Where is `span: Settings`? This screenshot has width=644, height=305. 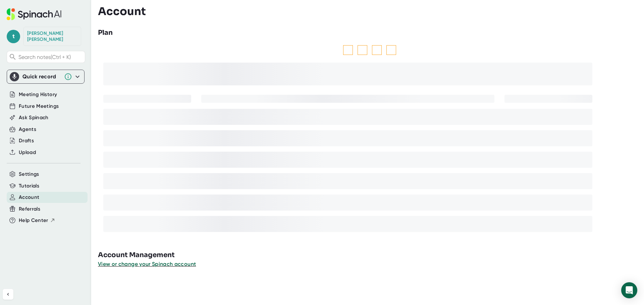 span: Settings is located at coordinates (29, 174).